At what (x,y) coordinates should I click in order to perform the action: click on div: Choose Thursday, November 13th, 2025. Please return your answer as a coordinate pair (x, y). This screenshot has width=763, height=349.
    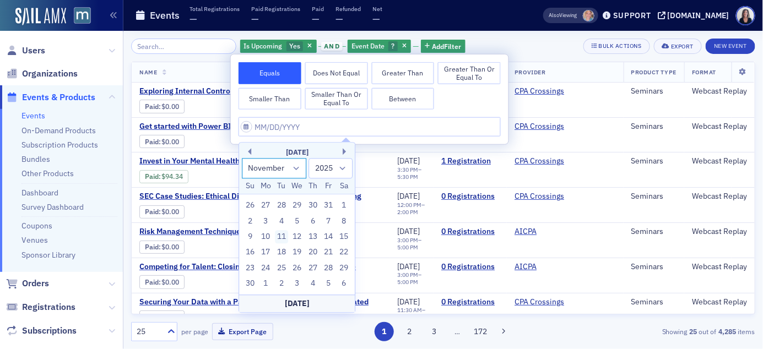
    Looking at the image, I should click on (313, 237).